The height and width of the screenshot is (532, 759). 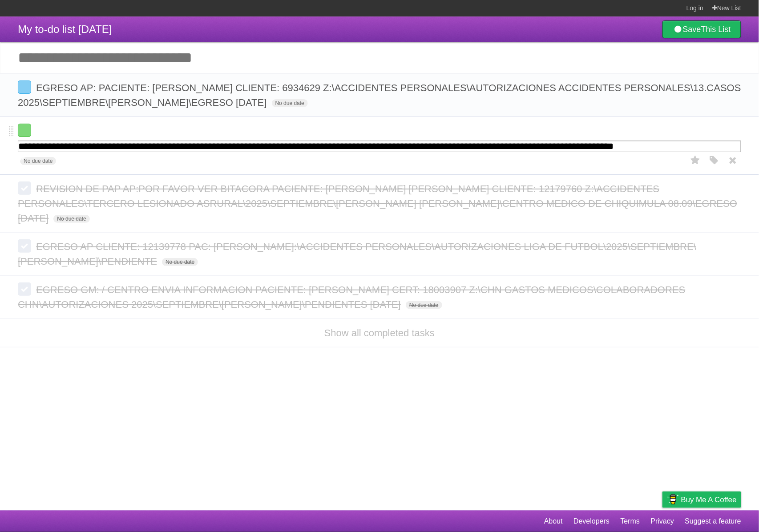 I want to click on a: Terms, so click(x=630, y=522).